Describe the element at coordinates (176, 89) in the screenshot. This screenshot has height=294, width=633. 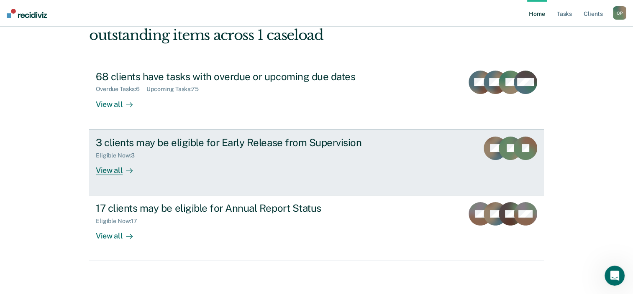
I see `div: Upcoming Tasks : 75` at that location.